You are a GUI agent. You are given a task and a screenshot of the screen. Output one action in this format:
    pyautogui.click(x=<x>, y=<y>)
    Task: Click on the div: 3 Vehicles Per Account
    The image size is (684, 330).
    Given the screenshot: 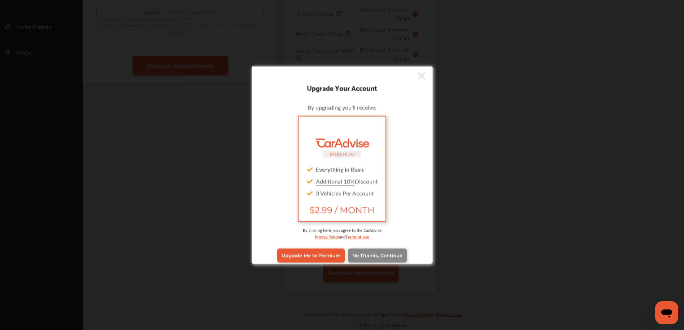 What is the action you would take?
    pyautogui.click(x=342, y=193)
    